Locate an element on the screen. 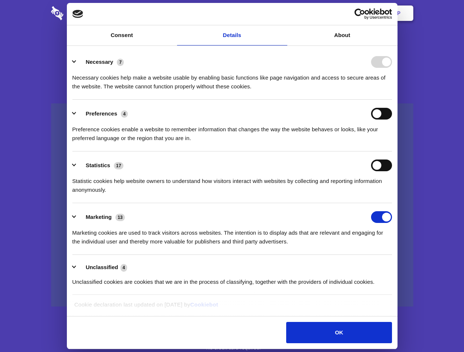 This screenshot has height=352, width=464. span: 13 is located at coordinates (120, 218).